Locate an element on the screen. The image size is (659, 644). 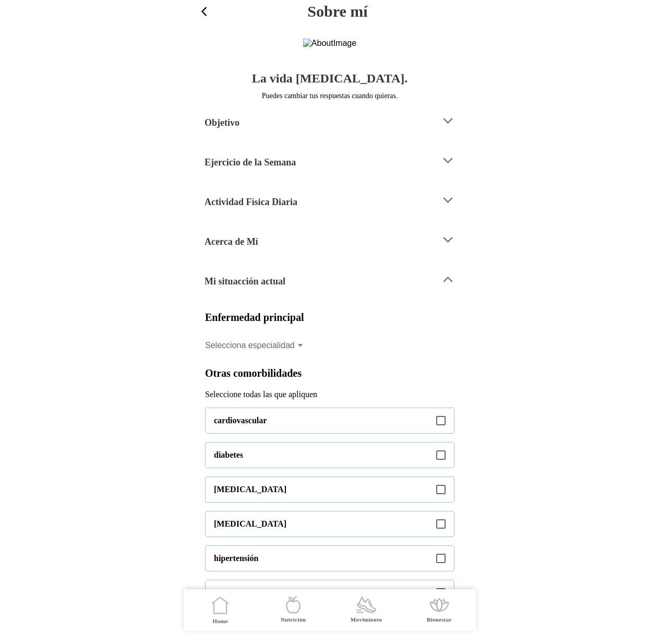
h4: Acerca de Mí is located at coordinates (232, 242).